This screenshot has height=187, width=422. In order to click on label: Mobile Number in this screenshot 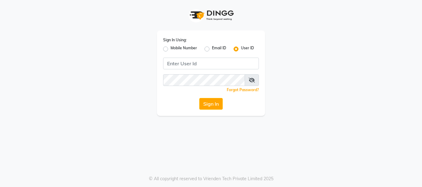, I will do `click(184, 49)`.